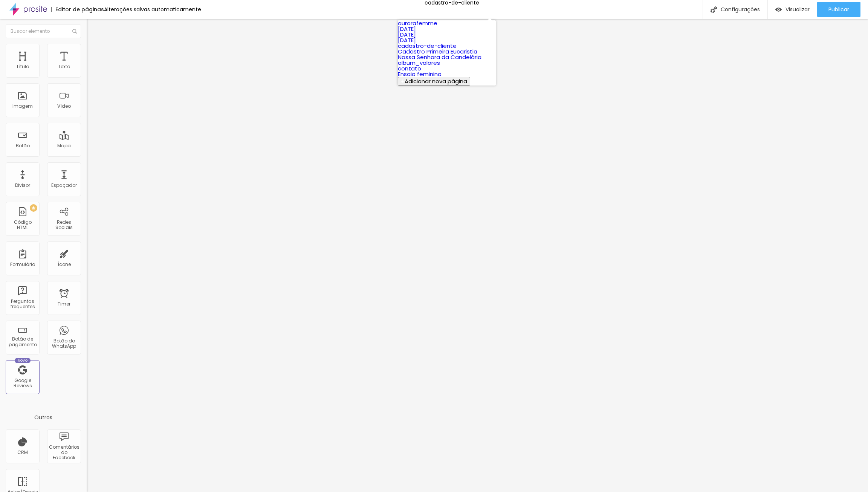  Describe the element at coordinates (63, 225) in the screenshot. I see `div: Redes Sociais` at that location.